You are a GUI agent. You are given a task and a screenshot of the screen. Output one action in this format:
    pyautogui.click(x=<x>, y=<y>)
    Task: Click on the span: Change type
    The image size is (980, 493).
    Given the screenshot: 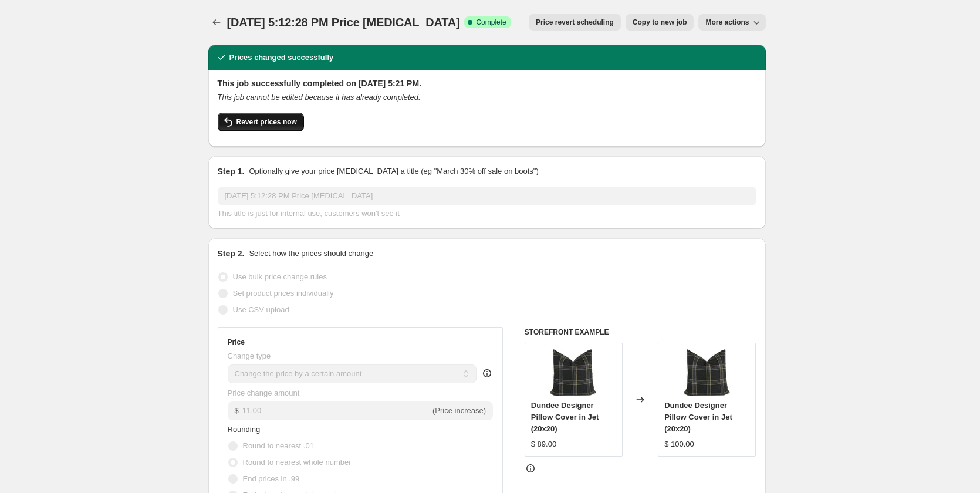 What is the action you would take?
    pyautogui.click(x=249, y=356)
    